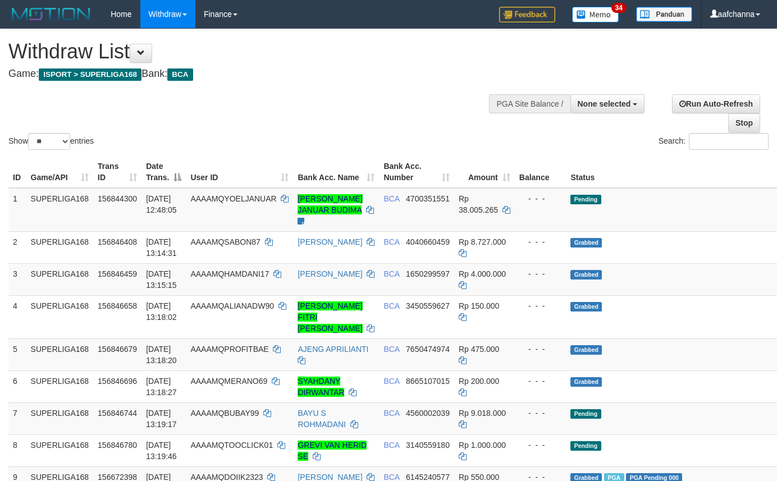  I want to click on img: panduan.png, so click(664, 14).